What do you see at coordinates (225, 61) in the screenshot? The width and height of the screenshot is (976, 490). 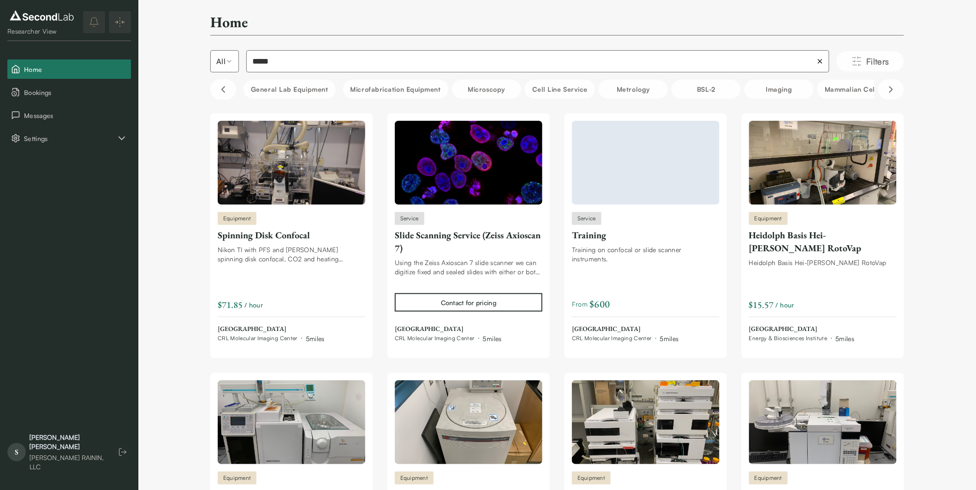 I see `button: Select listing type` at bounding box center [225, 61].